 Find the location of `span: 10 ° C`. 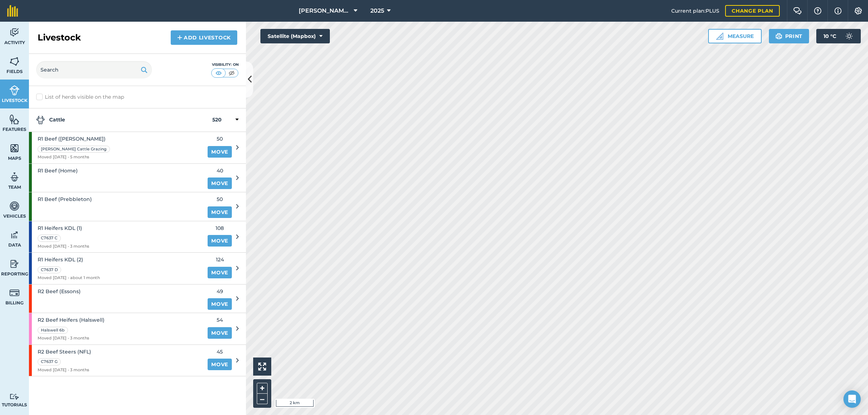

span: 10 ° C is located at coordinates (830, 36).